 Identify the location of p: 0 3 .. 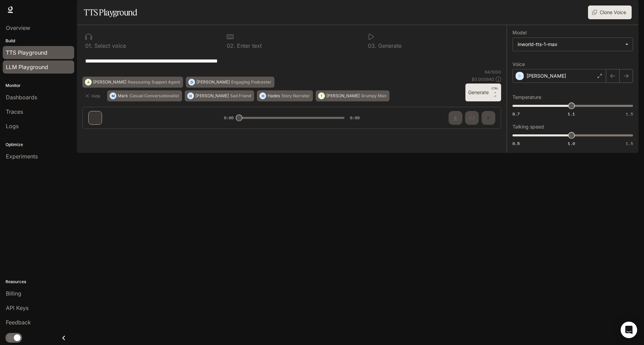
(372, 46).